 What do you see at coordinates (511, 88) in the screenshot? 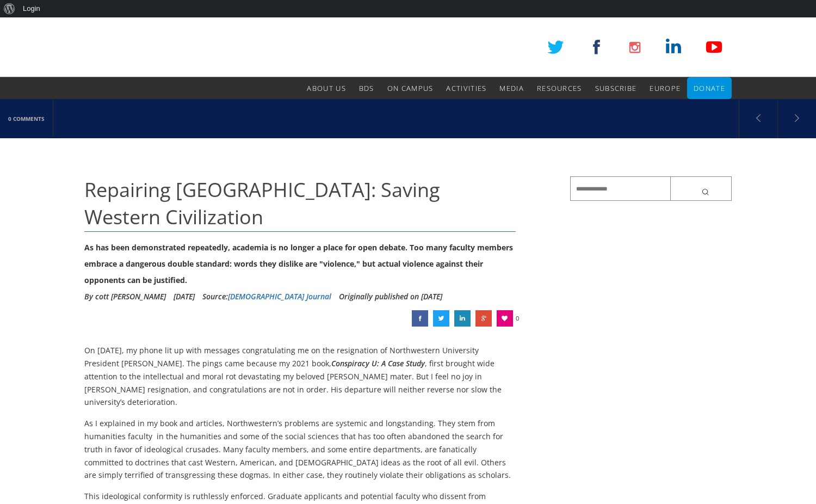
I see `span: Media` at bounding box center [511, 88].